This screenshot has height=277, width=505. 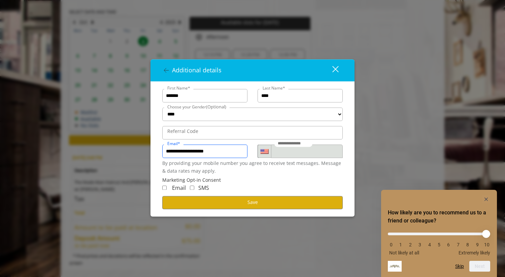 What do you see at coordinates (204, 96) in the screenshot?
I see `input: FirstName` at bounding box center [204, 96].